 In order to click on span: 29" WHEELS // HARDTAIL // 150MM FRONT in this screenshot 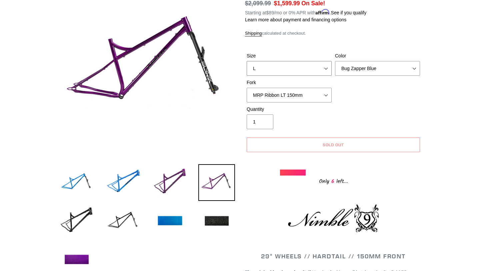, I will do `click(333, 256)`.